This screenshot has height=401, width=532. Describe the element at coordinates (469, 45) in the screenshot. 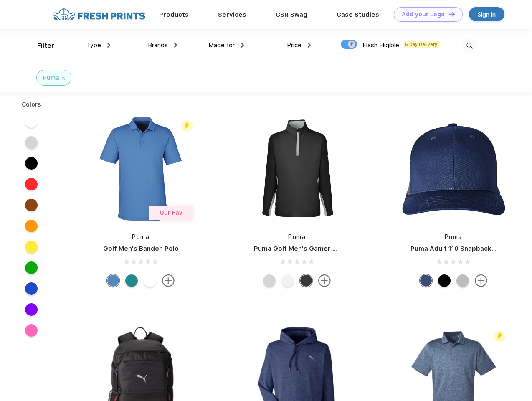

I see `img: desktop_search.svg` at that location.